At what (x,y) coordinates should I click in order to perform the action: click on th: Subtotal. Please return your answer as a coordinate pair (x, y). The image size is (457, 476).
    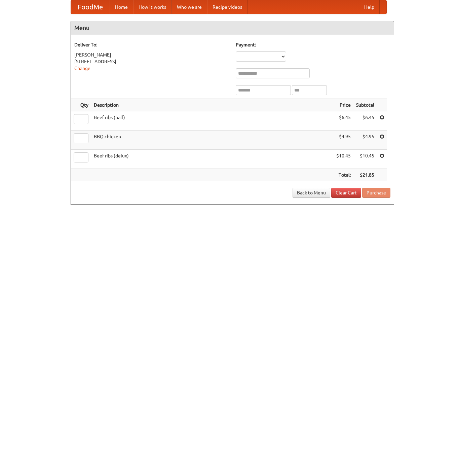
    Looking at the image, I should click on (365, 105).